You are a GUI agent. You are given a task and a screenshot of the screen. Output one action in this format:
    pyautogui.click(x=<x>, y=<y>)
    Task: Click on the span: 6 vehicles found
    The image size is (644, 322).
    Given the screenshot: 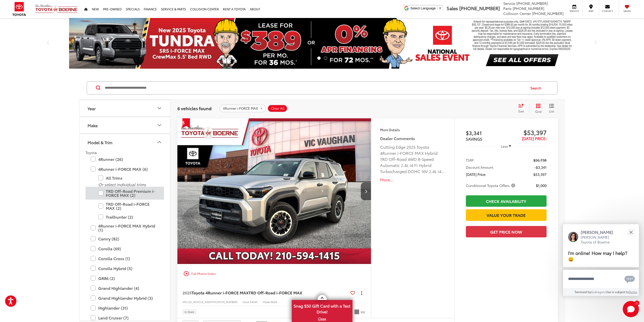 What is the action you would take?
    pyautogui.click(x=194, y=108)
    